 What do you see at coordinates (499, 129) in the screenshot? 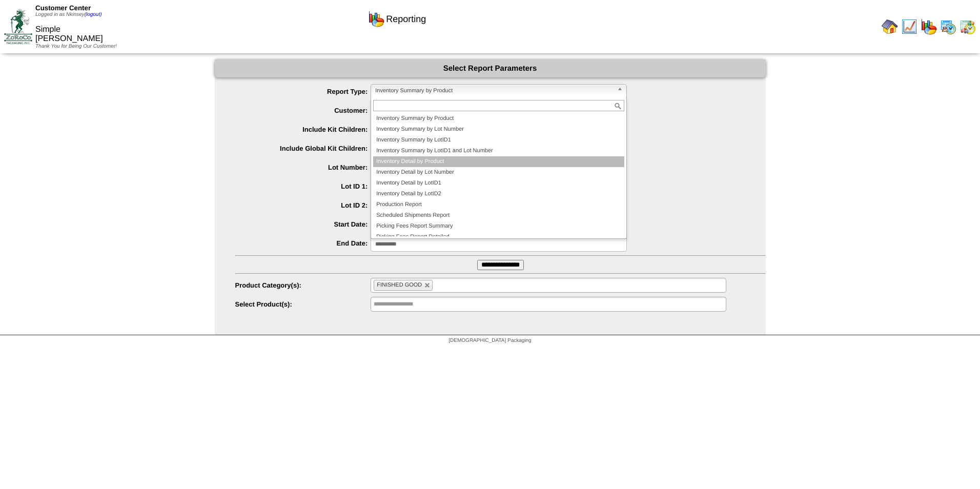
I see `li: Inventory Summary by Lot Number` at bounding box center [499, 129].